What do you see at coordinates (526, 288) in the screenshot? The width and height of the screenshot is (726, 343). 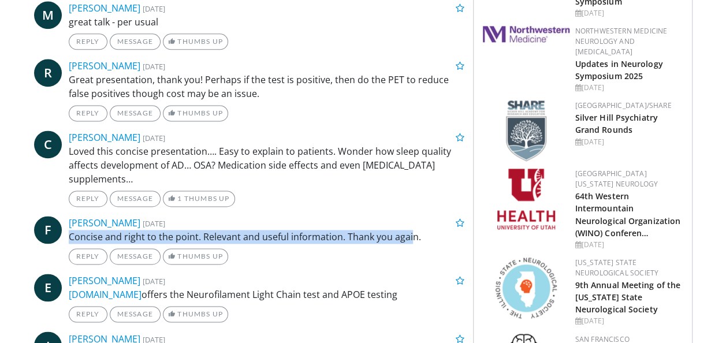 I see `img: 71a8b48c-8850-4916-bbdd-e2f3ccf11ef9.png.150x105_q85_autocrop_double_scale_upscale_version-0.2.png` at bounding box center [526, 288].